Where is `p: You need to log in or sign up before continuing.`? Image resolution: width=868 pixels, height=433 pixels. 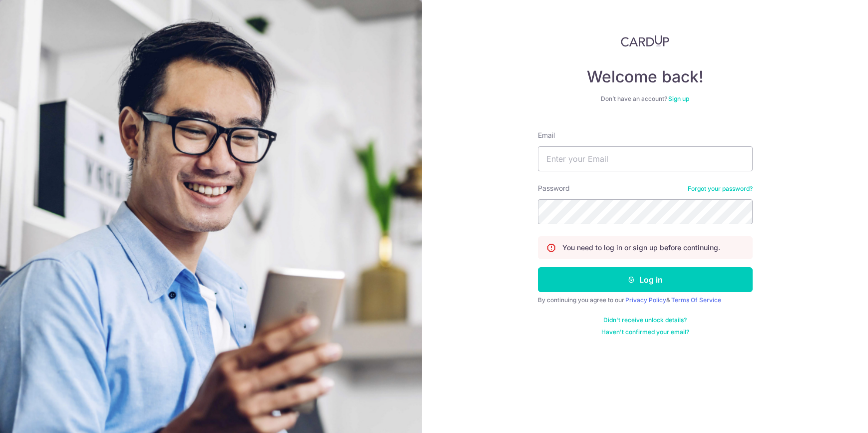
p: You need to log in or sign up before continuing. is located at coordinates (641, 248).